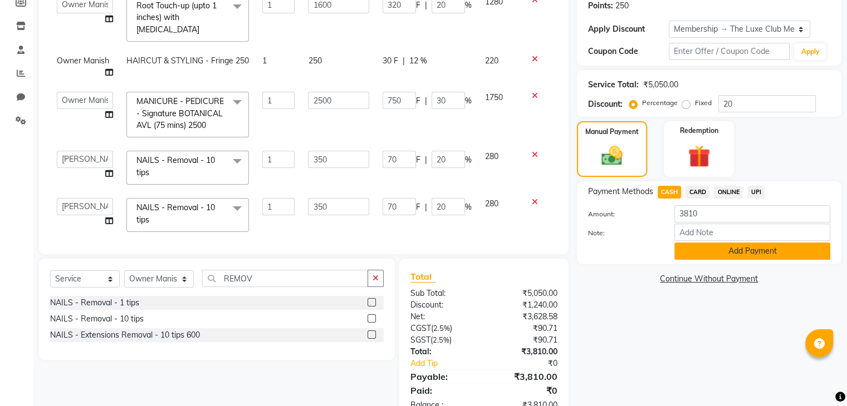 The height and width of the screenshot is (406, 847). I want to click on input: Add Note, so click(752, 232).